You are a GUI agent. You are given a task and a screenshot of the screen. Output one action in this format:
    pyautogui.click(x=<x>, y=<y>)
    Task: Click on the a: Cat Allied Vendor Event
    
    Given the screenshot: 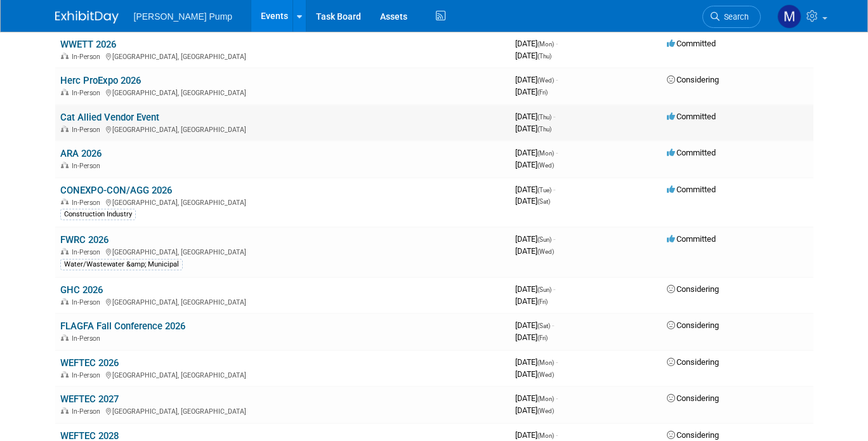 What is the action you would take?
    pyautogui.click(x=110, y=118)
    